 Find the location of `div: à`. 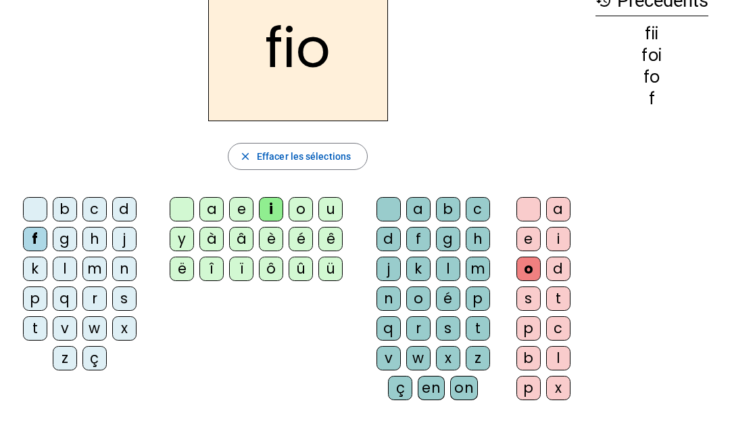

div: à is located at coordinates (212, 239).